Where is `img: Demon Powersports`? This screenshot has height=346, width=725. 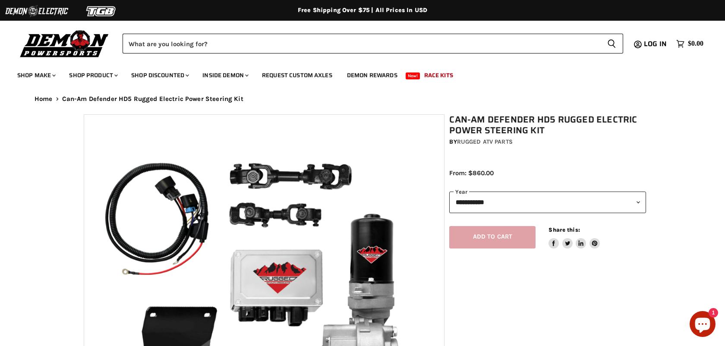
img: Demon Powersports is located at coordinates (64, 43).